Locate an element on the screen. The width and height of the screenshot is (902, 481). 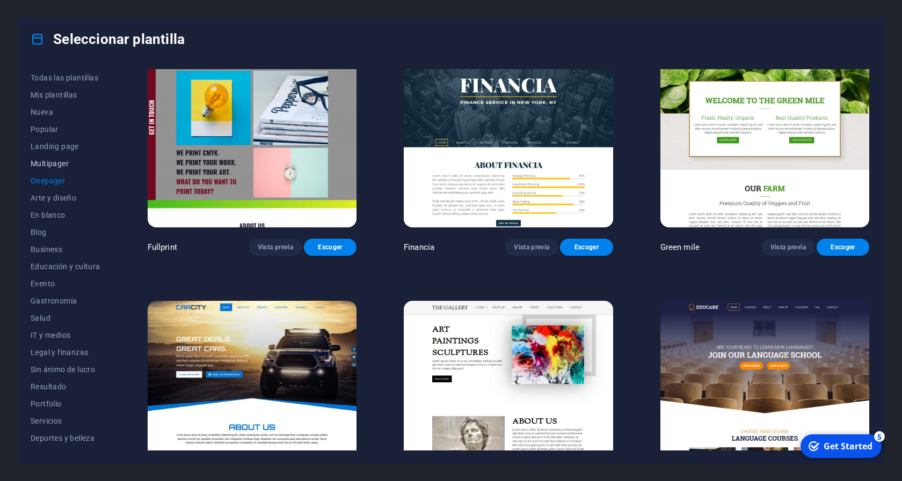
span: Arte y diseño is located at coordinates (65, 198).